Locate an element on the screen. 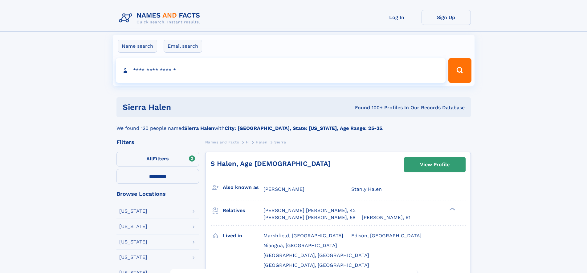 This screenshot has height=273, width=587. a: Sign Up is located at coordinates (446, 17).